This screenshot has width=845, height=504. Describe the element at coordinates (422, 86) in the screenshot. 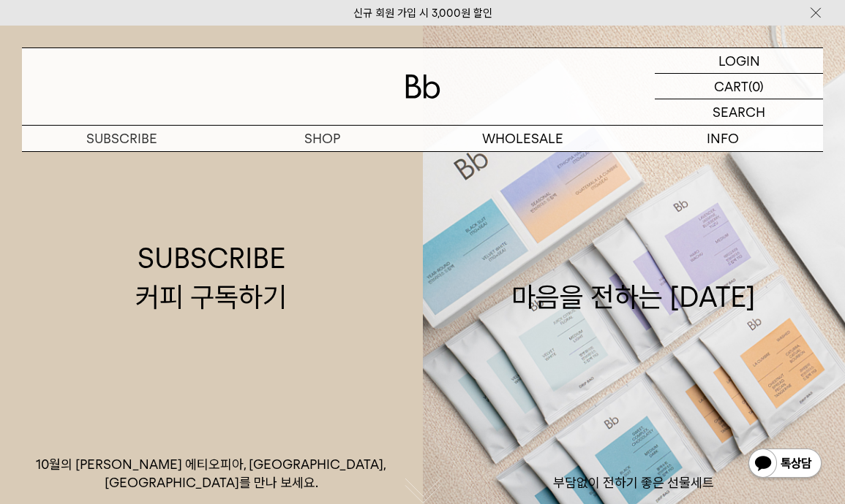

I see `img: 로고` at that location.